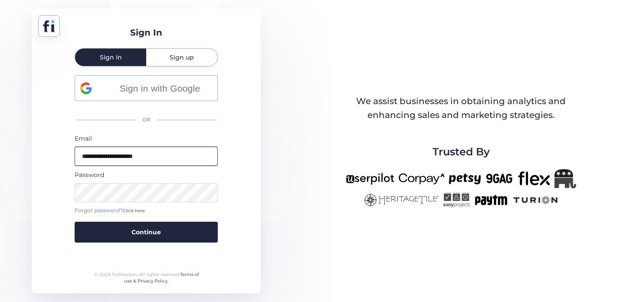  Describe the element at coordinates (146, 232) in the screenshot. I see `span: Continue` at that location.